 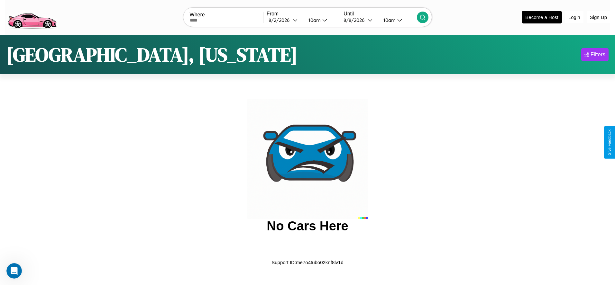 What do you see at coordinates (380, 14) in the screenshot?
I see `label: Until` at bounding box center [380, 14].